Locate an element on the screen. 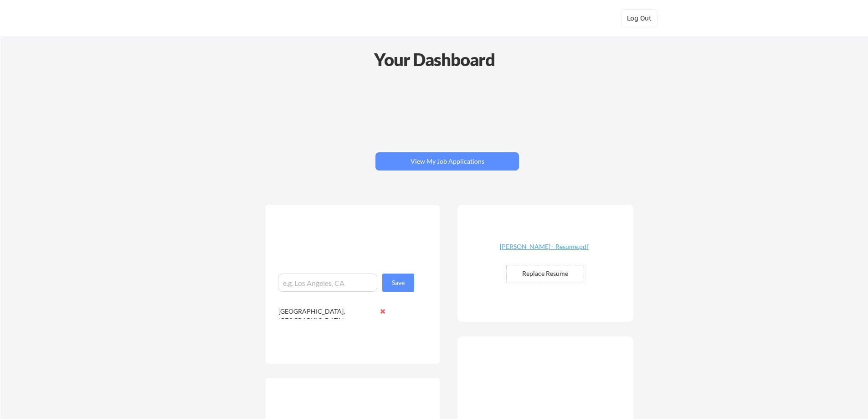 Image resolution: width=868 pixels, height=419 pixels. input: e.g. Los Angeles, CA is located at coordinates (327, 282).